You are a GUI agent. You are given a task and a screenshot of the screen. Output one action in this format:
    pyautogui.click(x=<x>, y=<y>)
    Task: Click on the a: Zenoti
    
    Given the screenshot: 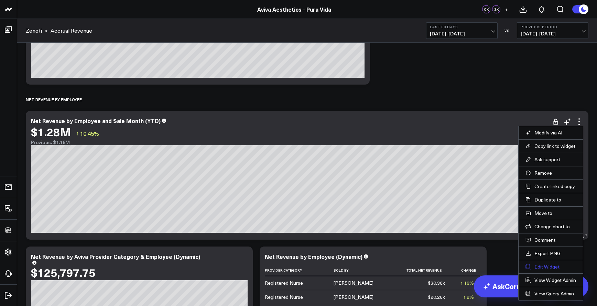 What is the action you would take?
    pyautogui.click(x=34, y=31)
    